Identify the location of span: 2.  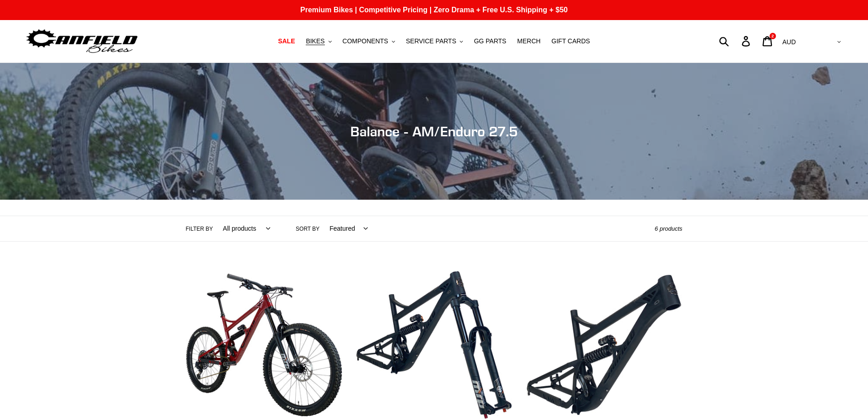
(772, 36).